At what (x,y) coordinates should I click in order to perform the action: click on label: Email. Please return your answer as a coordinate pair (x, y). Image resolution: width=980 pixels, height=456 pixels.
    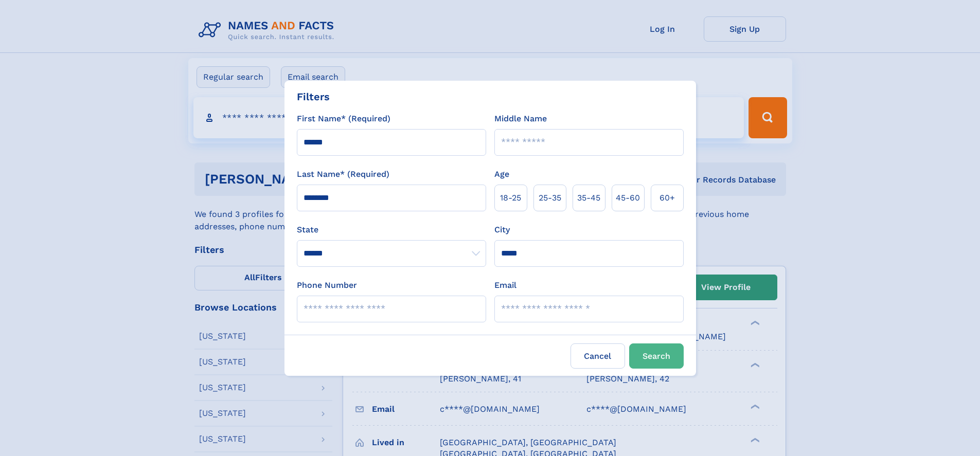
    Looking at the image, I should click on (505, 285).